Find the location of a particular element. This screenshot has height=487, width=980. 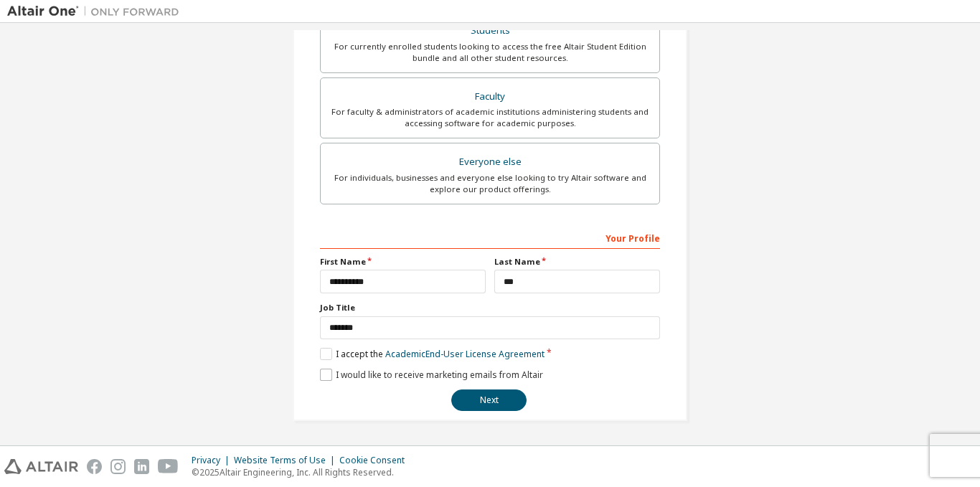

label: I would like to receive marketing emails from Altair is located at coordinates (431, 375).